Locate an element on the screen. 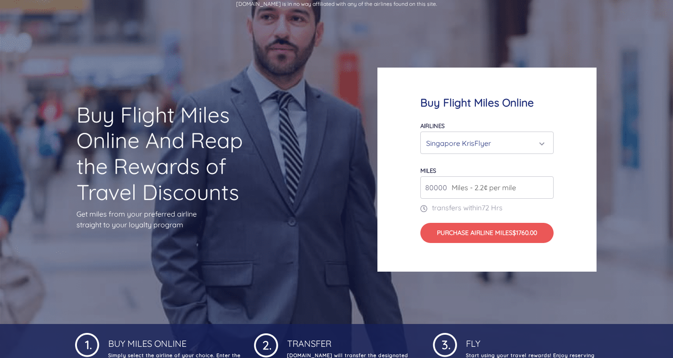 Image resolution: width=673 pixels, height=358 pixels. label: miles is located at coordinates (428, 170).